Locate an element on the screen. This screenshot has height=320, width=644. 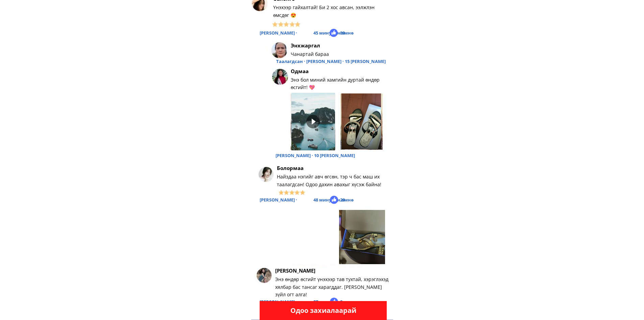
div: Үнэхээр гайхалтай! Би 2 хос авсан, ээлжлэн өмсдөг 😍 is located at coordinates (332, 11).